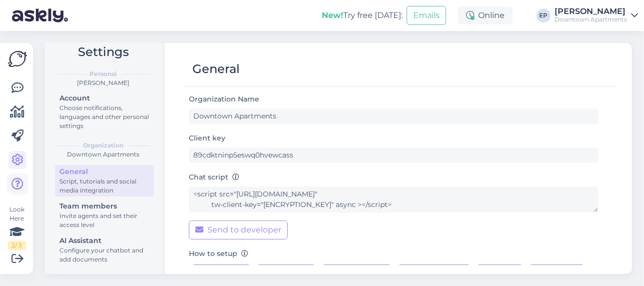 This screenshot has width=644, height=286. Describe the element at coordinates (104, 255) in the screenshot. I see `div: Configure your chatbot and add documents` at that location.